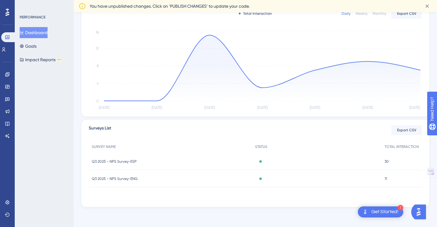 Image resolution: width=437 pixels, height=227 pixels. Describe the element at coordinates (28, 46) in the screenshot. I see `button: Goals` at that location.